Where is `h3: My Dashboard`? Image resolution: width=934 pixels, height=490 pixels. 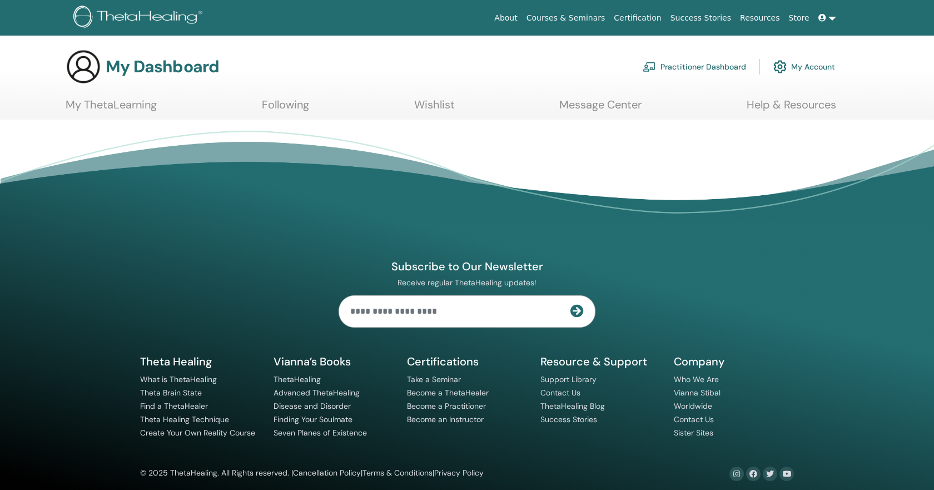
h3: My Dashboard is located at coordinates (162, 67).